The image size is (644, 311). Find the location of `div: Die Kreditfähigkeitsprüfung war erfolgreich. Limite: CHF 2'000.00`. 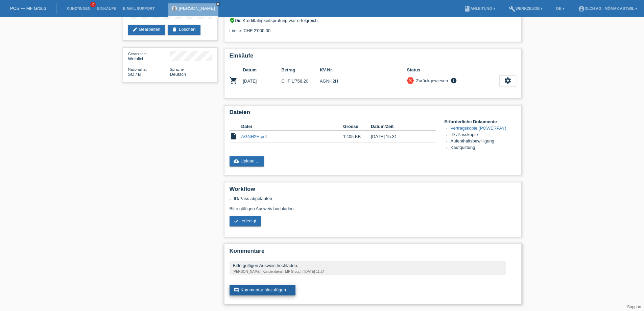

div: Die Kreditfähigkeitsprüfung war erfolgreich. Limite: CHF 2'000.00 is located at coordinates (373, 28).